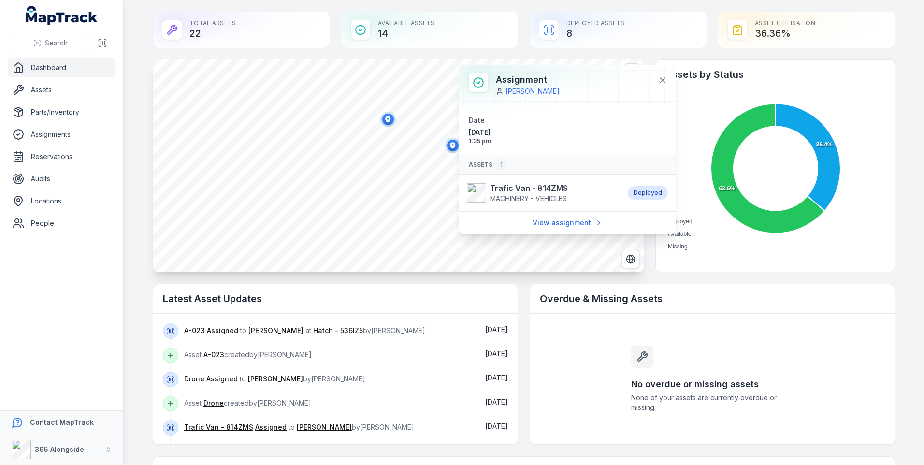 The width and height of the screenshot is (924, 465). Describe the element at coordinates (496, 329) in the screenshot. I see `time: 03/10/2025, 1:24:02 pm` at that location.